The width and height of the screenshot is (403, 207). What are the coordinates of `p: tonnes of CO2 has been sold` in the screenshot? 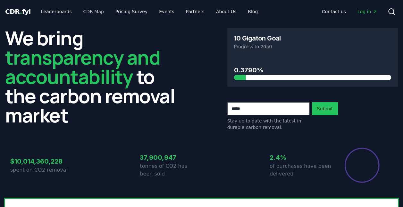 It's located at (171, 170).